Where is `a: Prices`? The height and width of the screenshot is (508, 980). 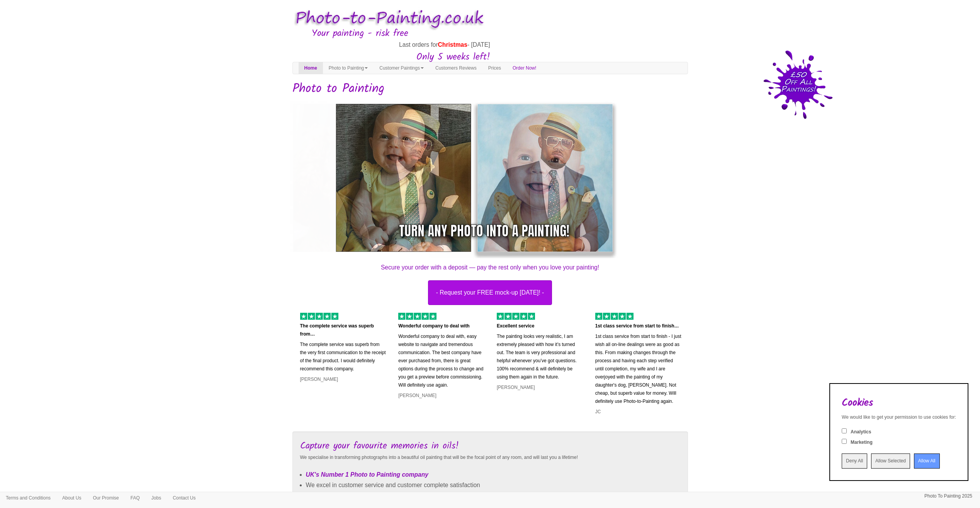 a: Prices is located at coordinates (495, 68).